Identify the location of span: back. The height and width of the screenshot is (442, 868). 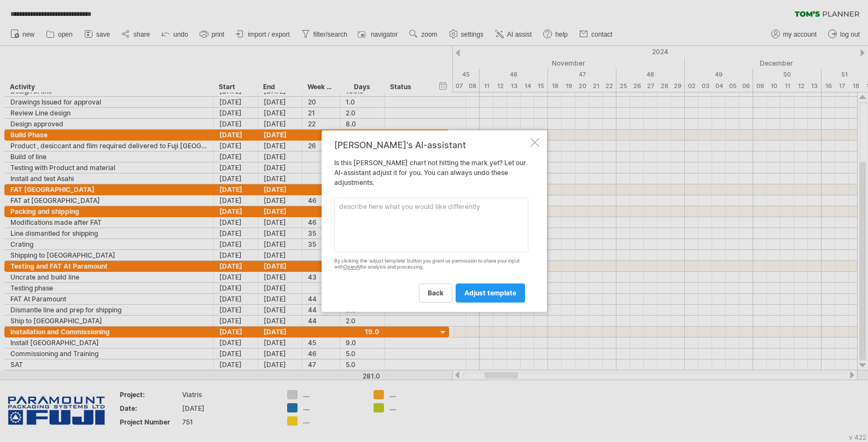
(435, 293).